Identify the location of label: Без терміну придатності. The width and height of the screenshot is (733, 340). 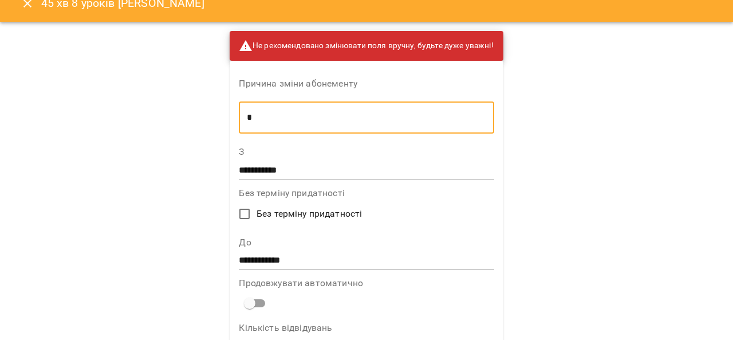
(366, 193).